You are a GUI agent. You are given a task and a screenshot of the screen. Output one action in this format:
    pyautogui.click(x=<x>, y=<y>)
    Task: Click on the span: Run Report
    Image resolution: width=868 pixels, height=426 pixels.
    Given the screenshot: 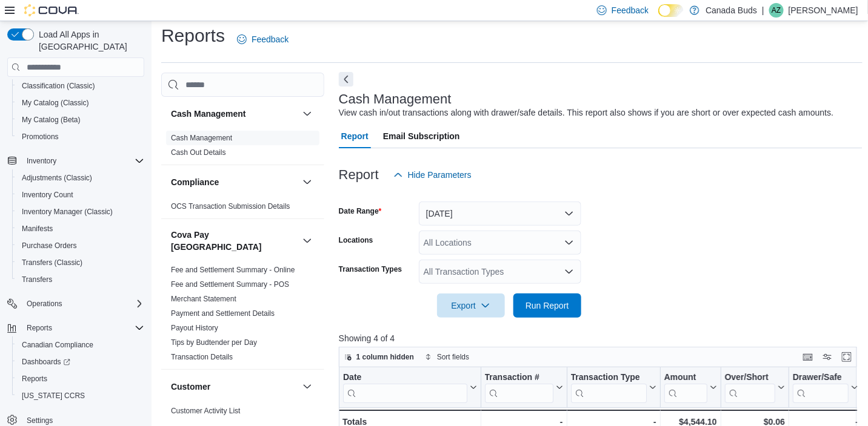 What is the action you would take?
    pyautogui.click(x=547, y=305)
    